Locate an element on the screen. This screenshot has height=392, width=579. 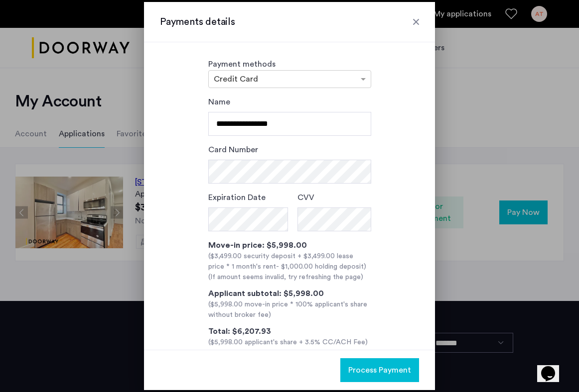
div: ($5,998.00 applicant's share + 3.5% CC/ACH Fee) is located at coordinates (290, 343).